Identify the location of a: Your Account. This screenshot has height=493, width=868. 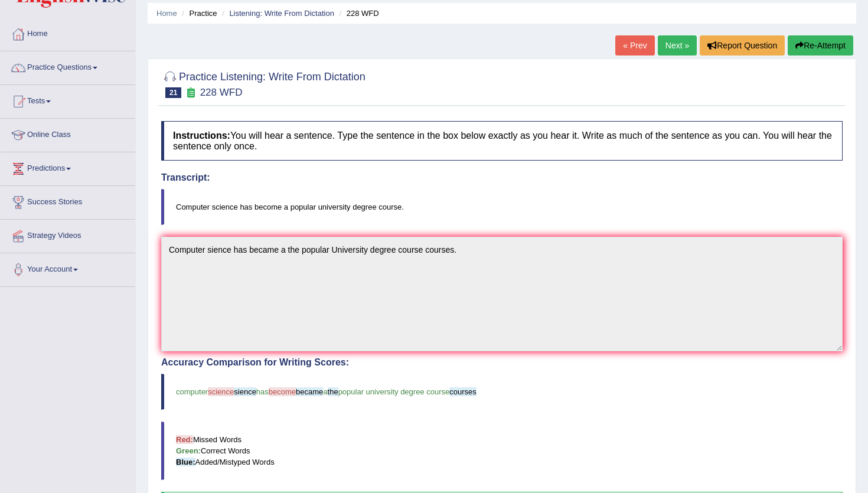
(68, 268).